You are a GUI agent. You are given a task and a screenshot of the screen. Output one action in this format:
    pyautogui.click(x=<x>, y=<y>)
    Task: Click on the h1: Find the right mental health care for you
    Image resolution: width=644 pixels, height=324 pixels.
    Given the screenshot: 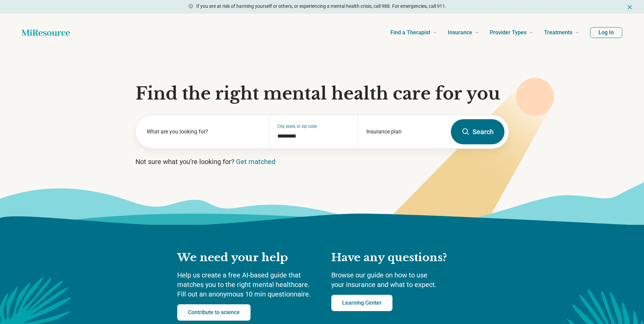 What is the action you would take?
    pyautogui.click(x=322, y=93)
    